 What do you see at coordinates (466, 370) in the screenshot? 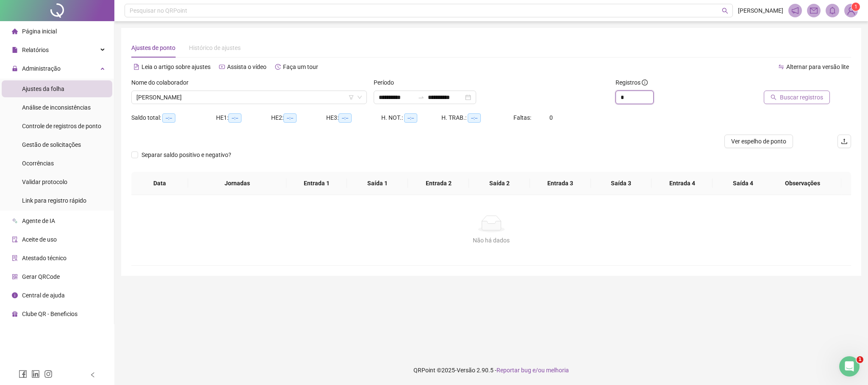
I see `span: Versão` at bounding box center [466, 370].